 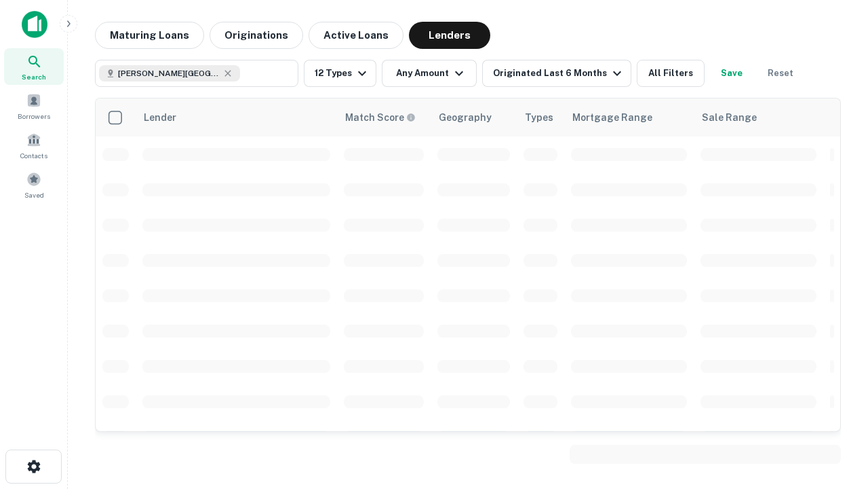 What do you see at coordinates (384, 117) in the screenshot?
I see `th: Capitalize uses an advanced AI algorithm to match your search with the best lender. The match sco...` at bounding box center [384, 117].